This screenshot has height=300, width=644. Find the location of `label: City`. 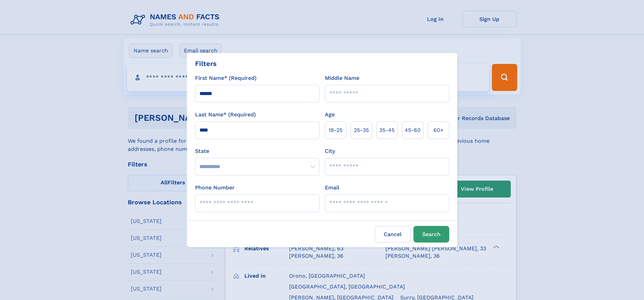

label: City is located at coordinates (330, 151).